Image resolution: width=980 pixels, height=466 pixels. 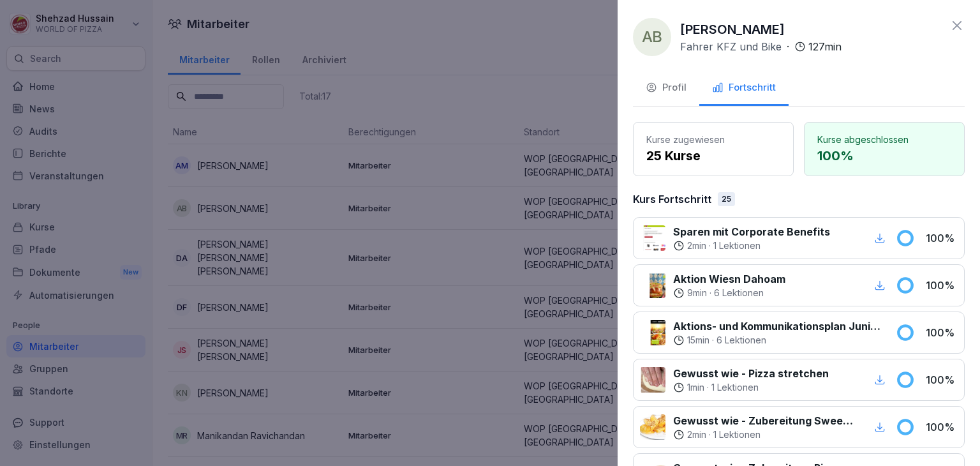 What do you see at coordinates (652, 37) in the screenshot?
I see `div: AB` at bounding box center [652, 37].